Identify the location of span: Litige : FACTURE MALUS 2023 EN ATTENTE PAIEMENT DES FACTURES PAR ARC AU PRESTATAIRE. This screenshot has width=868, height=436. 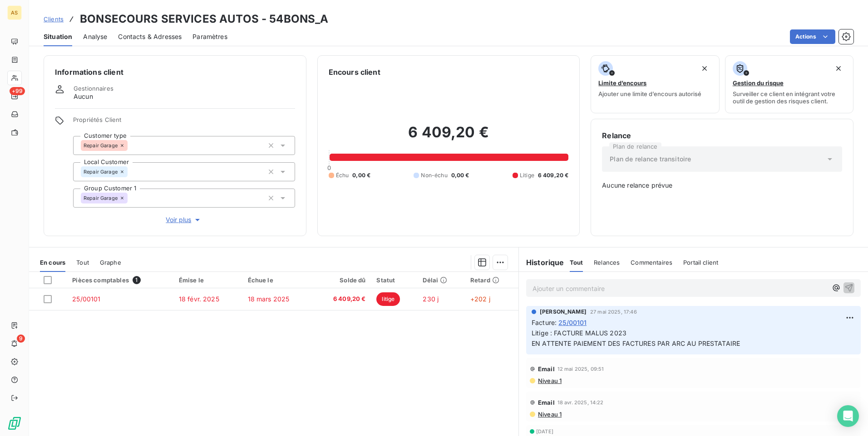
(636, 338).